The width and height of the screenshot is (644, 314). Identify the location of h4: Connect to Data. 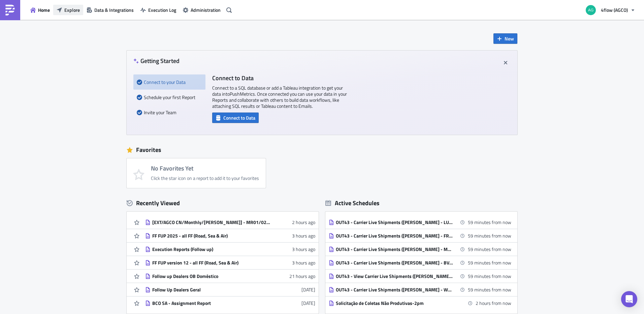
(279, 78).